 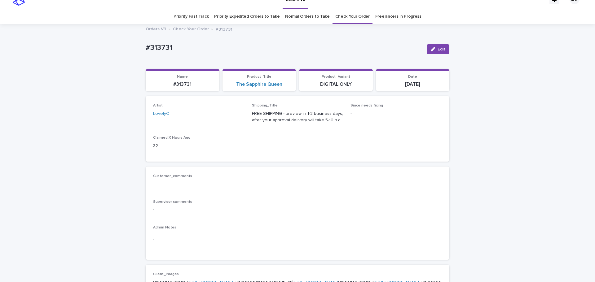 What do you see at coordinates (441, 49) in the screenshot?
I see `span: Edit` at bounding box center [441, 49].